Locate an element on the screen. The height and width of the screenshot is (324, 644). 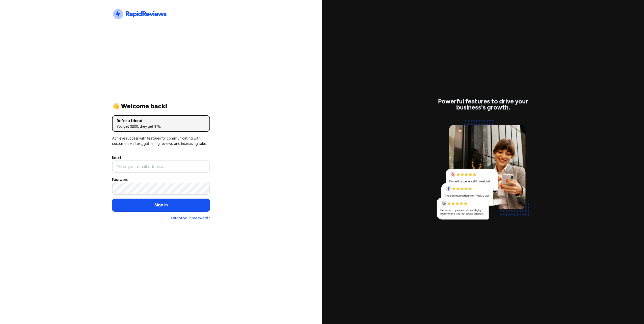
div: 👋 Welcome back! is located at coordinates (161, 106).